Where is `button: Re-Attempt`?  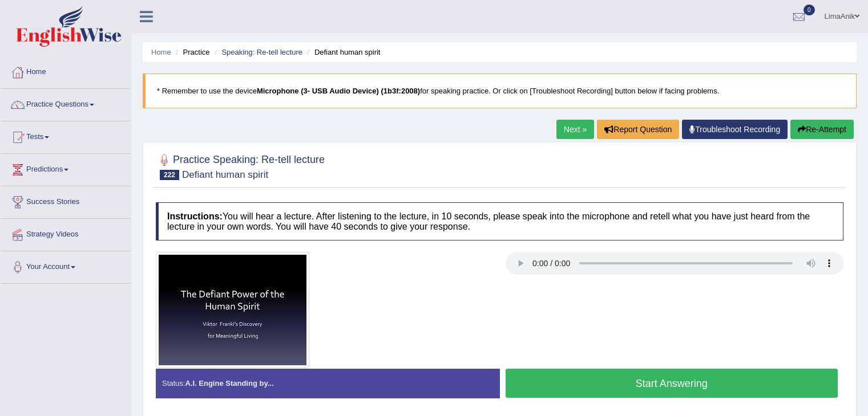 button: Re-Attempt is located at coordinates (822, 129).